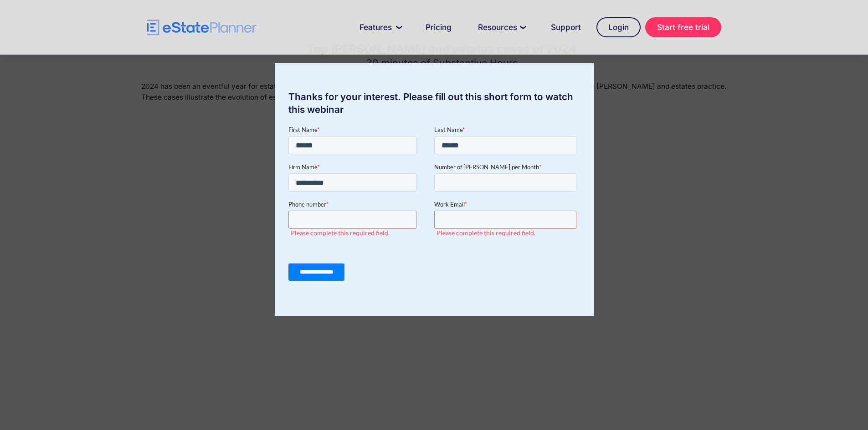  I want to click on a: home, so click(202, 27).